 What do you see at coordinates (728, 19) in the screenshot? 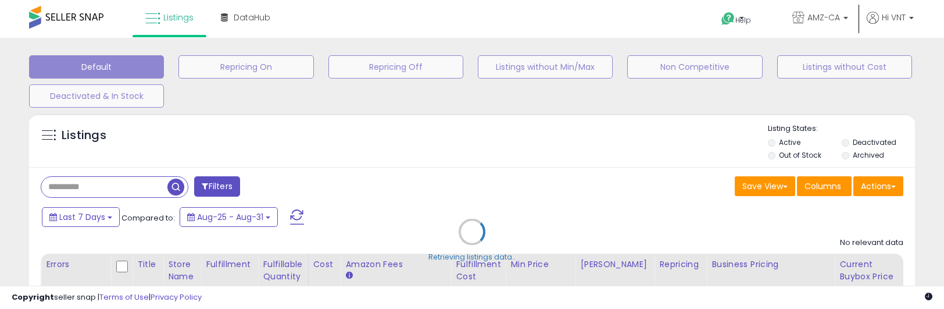
I see `i: Get Help` at bounding box center [728, 19].